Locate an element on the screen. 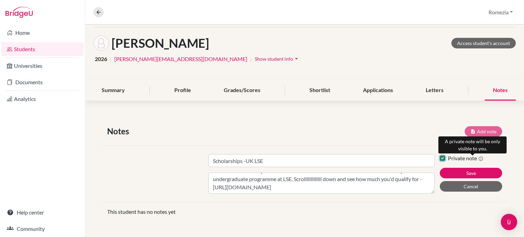  button: Show student infoarrow_drop_down is located at coordinates (278, 59).